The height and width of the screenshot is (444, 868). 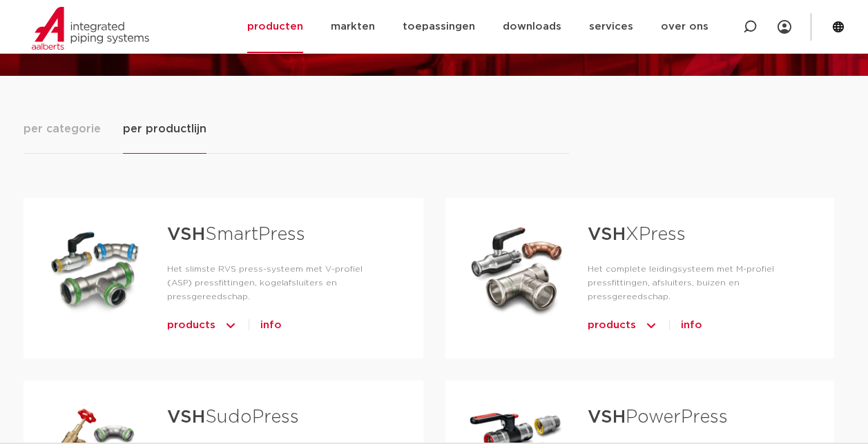 I want to click on a: VSHXPress, so click(x=637, y=235).